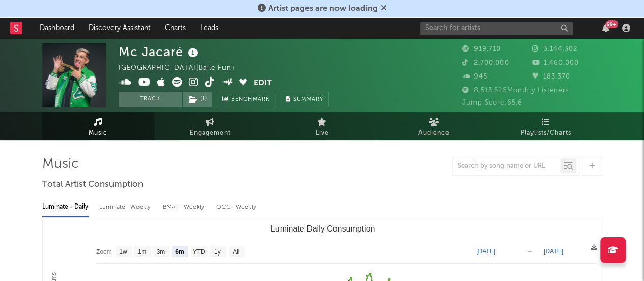  I want to click on a: Audience, so click(435, 126).